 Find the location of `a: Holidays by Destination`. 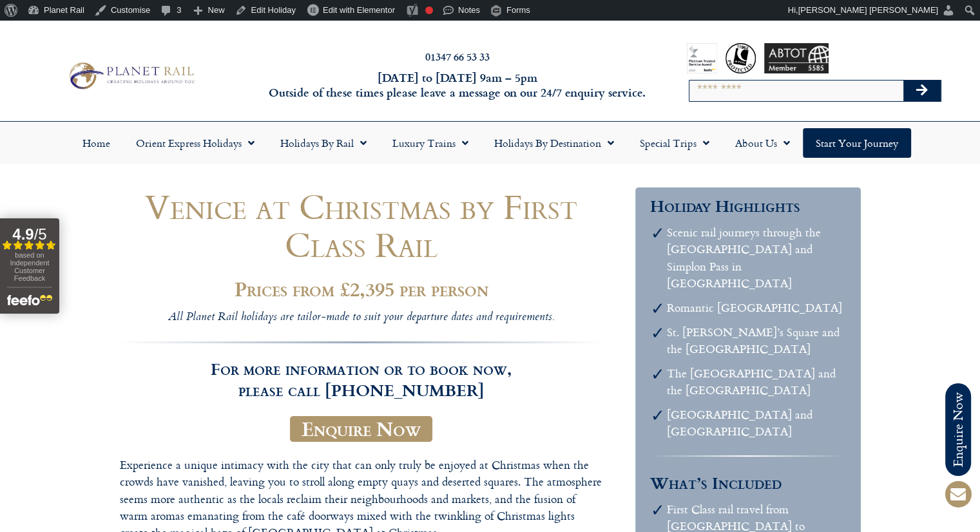

a: Holidays by Destination is located at coordinates (555, 143).